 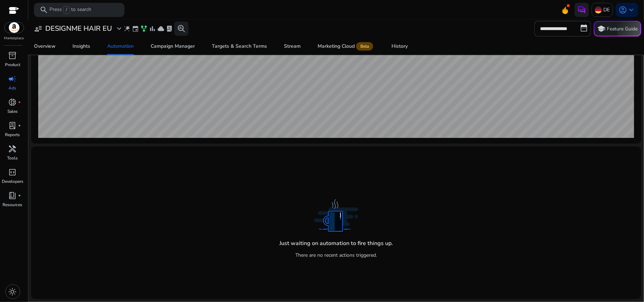 What do you see at coordinates (601, 29) in the screenshot?
I see `span: school` at bounding box center [601, 29].